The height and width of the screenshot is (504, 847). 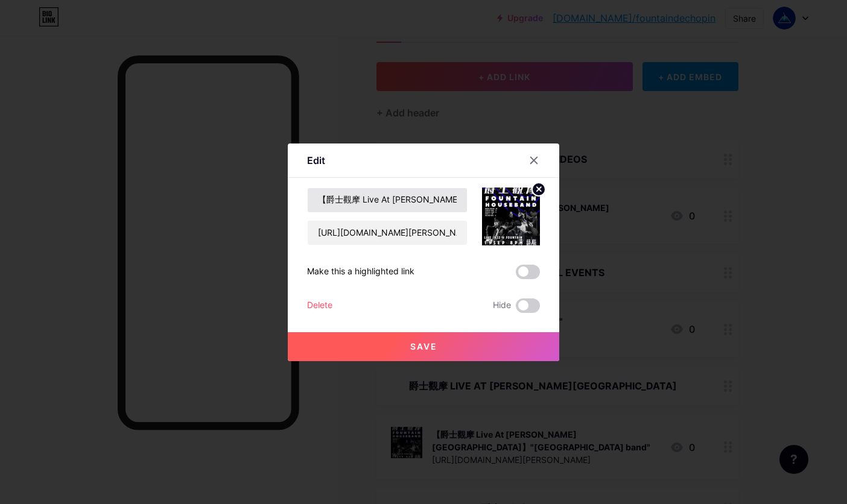 I want to click on input: URL, so click(x=387, y=233).